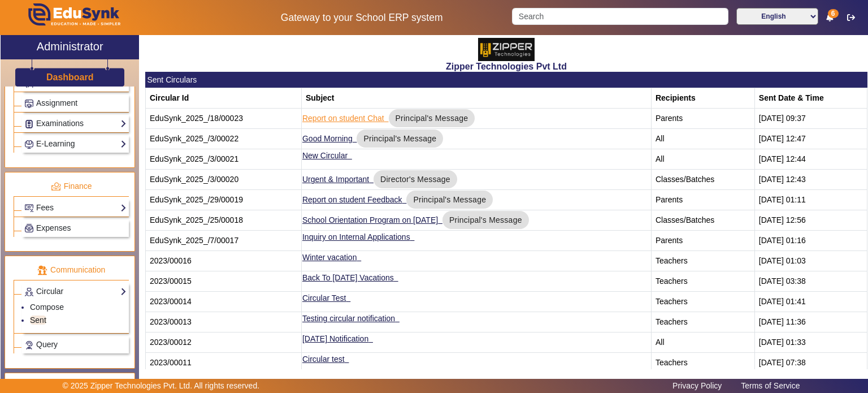 The width and height of the screenshot is (868, 393). Describe the element at coordinates (161, 385) in the screenshot. I see `p: © 2025 Zipper Technologies Pvt. Ltd. All rights reserved.` at that location.